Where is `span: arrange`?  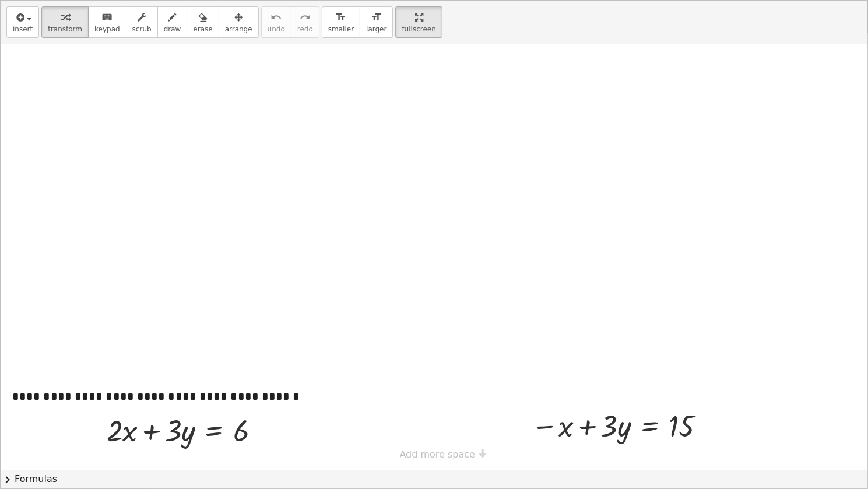 span: arrange is located at coordinates (239, 29).